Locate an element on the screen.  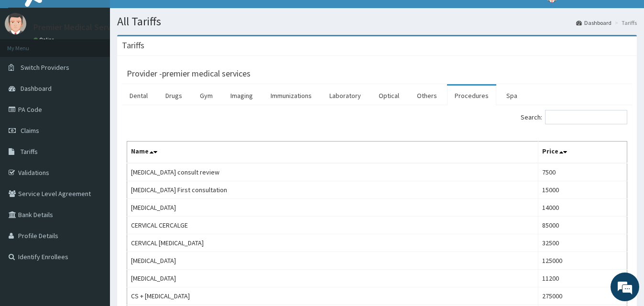
span: Dashboard is located at coordinates (36, 88).